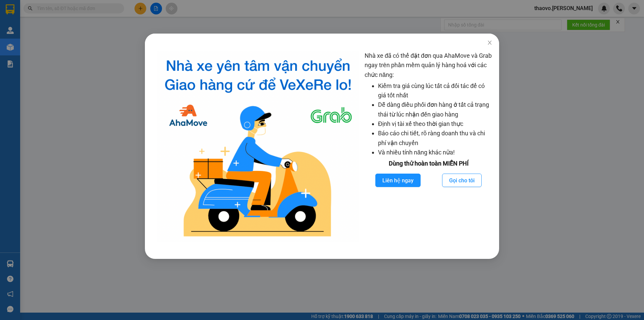  What do you see at coordinates (435, 124) in the screenshot?
I see `li: Định vị tài xế theo thời gian thực` at bounding box center [435, 124].